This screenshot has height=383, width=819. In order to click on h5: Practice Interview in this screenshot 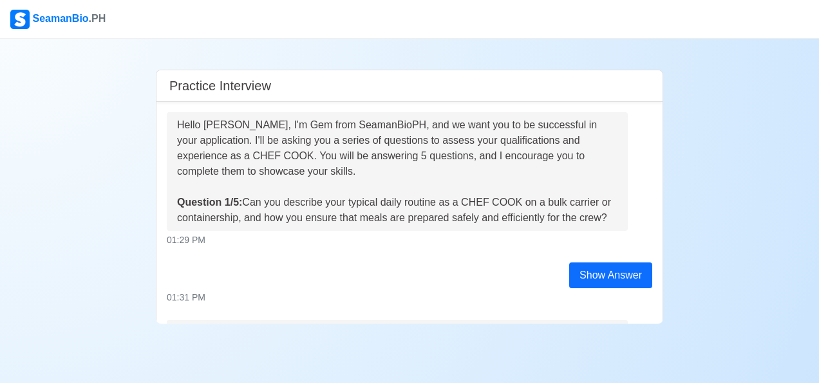, I will do `click(220, 86)`.